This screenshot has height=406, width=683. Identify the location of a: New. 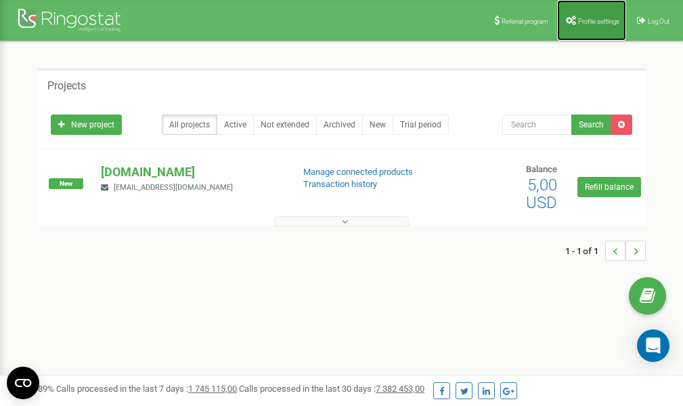
(378, 125).